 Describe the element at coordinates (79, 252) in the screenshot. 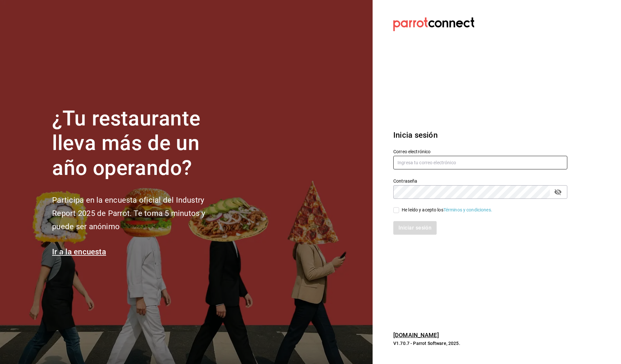

I see `a: Ir a la encuesta` at that location.